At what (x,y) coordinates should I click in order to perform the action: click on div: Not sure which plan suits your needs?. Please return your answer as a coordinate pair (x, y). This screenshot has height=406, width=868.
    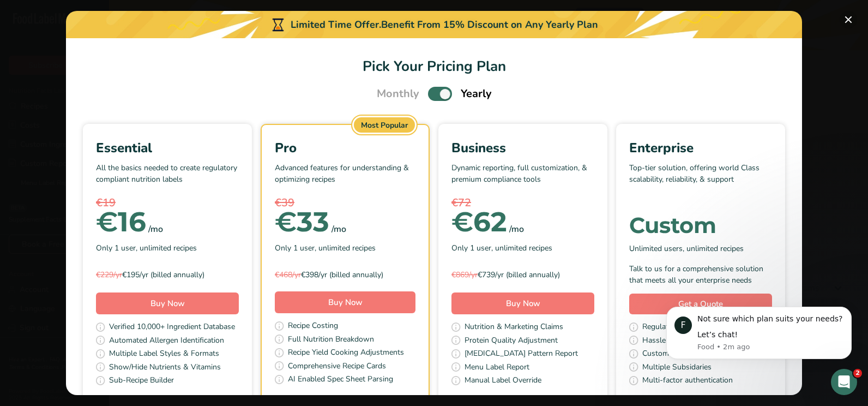
    Looking at the image, I should click on (121, 29).